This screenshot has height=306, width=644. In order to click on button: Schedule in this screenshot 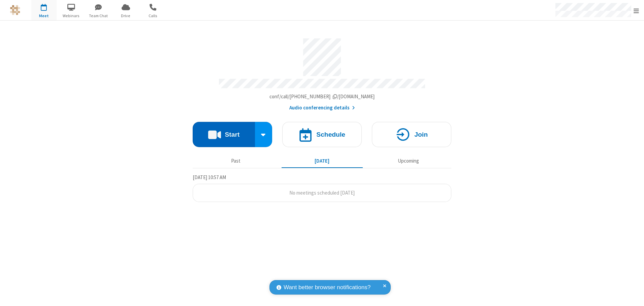, I will do `click(322, 134)`.